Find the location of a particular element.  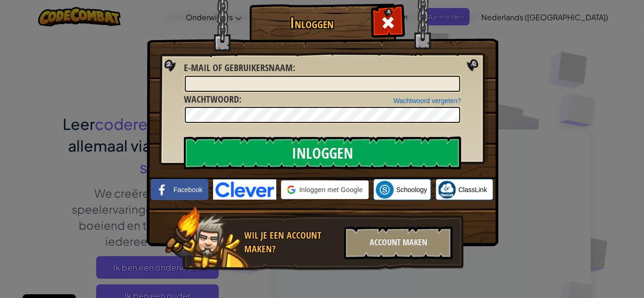

span: E-mail of gebruikersnaam is located at coordinates (238, 67).